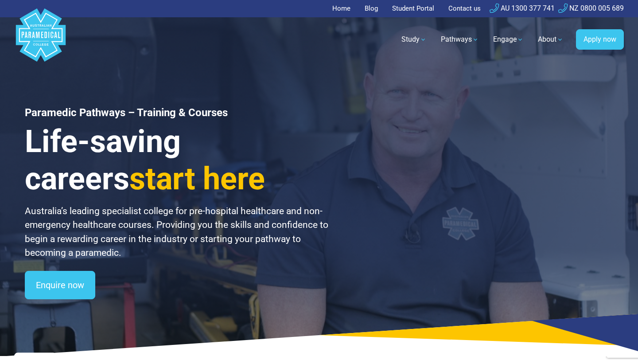 The height and width of the screenshot is (364, 638). Describe the element at coordinates (414, 40) in the screenshot. I see `a: Study` at that location.